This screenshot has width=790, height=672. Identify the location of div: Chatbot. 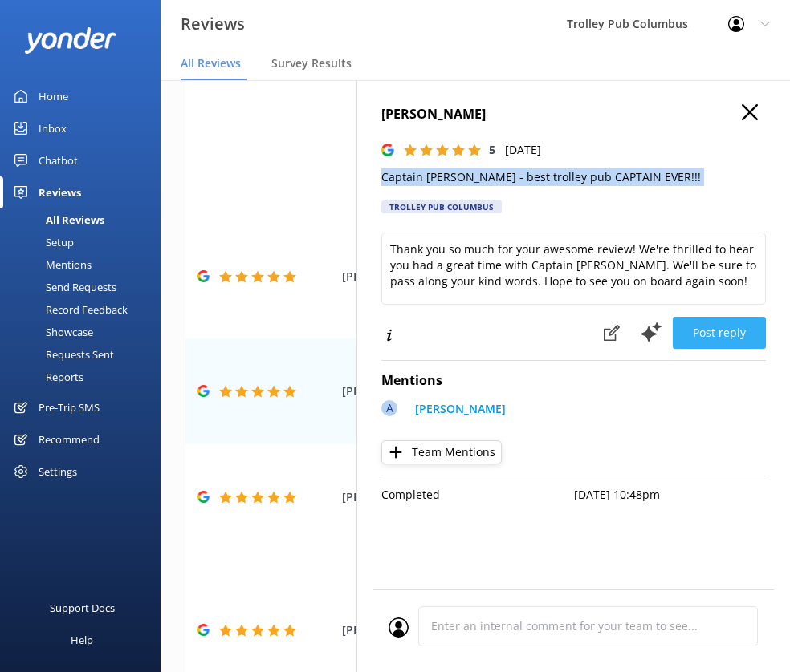
(58, 161).